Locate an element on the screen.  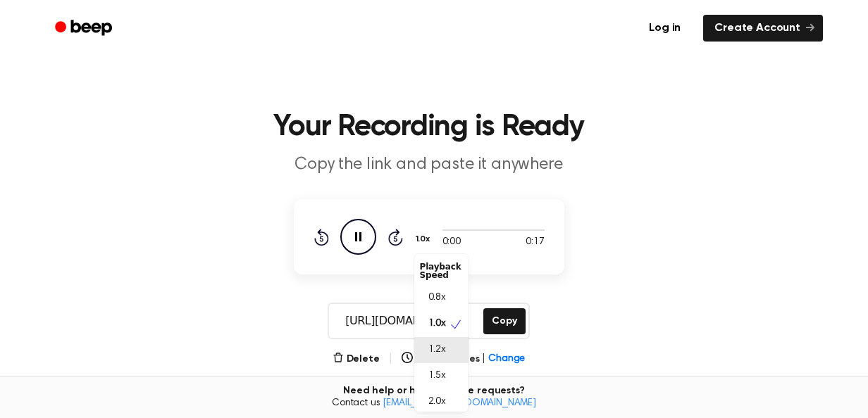
button: 1.0x is located at coordinates (425, 239).